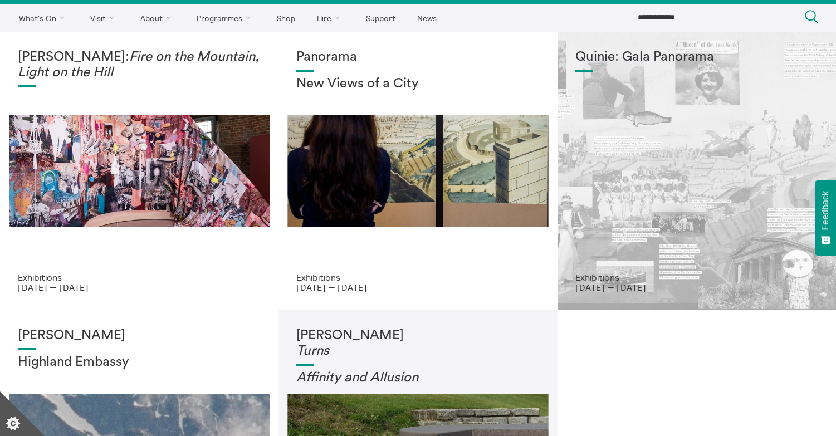  I want to click on em: Affinity and Allusi, so click(350, 377).